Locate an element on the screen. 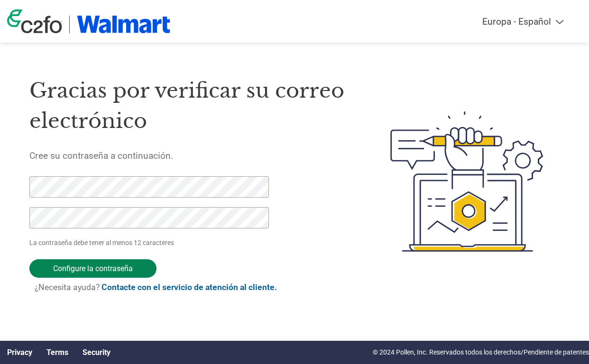 The width and height of the screenshot is (589, 364). input: Configure la contraseña is located at coordinates (93, 268).